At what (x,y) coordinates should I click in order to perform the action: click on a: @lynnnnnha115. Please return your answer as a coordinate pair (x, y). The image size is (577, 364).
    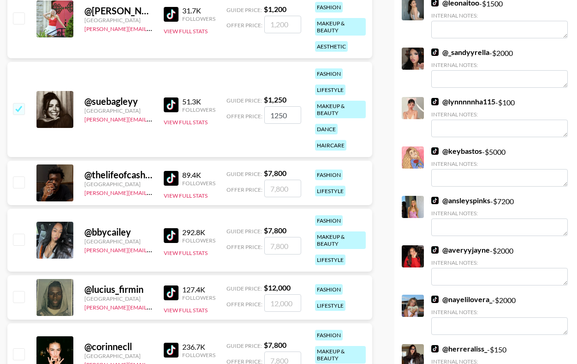
    Looking at the image, I should click on (463, 102).